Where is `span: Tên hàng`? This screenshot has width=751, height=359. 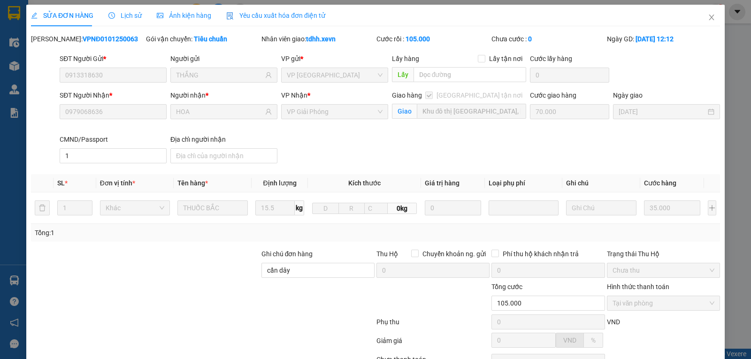 span: Tên hàng is located at coordinates (192, 183).